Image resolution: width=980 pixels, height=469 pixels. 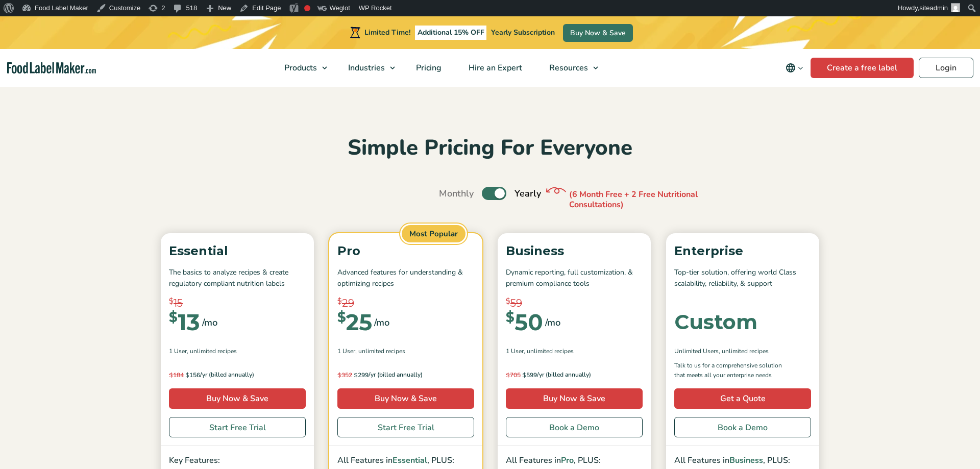 I want to click on span: Pro, so click(x=568, y=461).